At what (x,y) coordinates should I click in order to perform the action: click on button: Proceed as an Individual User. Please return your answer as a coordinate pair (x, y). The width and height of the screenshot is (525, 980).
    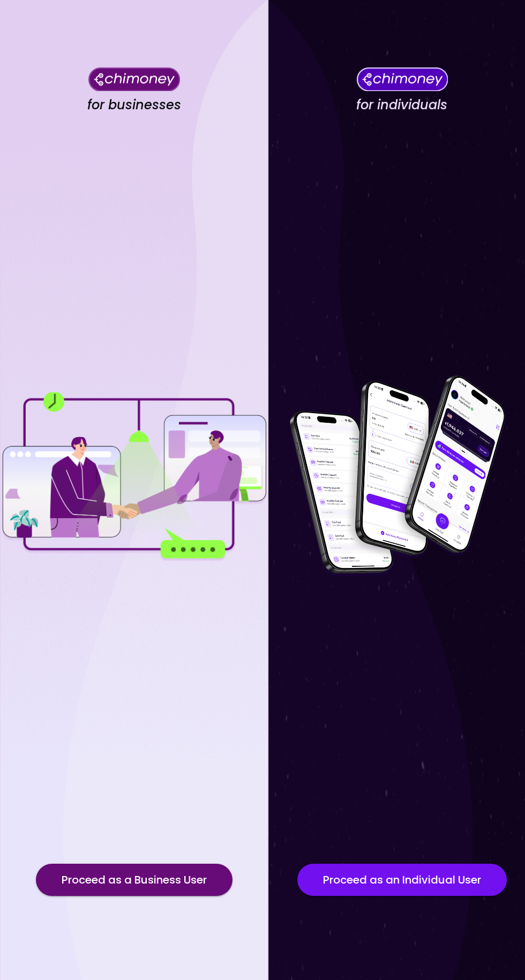
    Looking at the image, I should click on (402, 880).